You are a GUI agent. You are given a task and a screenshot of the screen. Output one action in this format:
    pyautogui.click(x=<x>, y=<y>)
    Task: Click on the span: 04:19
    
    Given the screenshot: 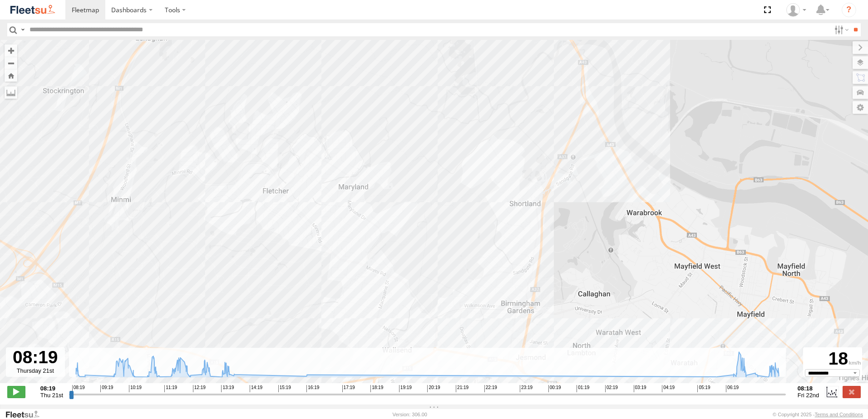 What is the action you would take?
    pyautogui.click(x=668, y=389)
    